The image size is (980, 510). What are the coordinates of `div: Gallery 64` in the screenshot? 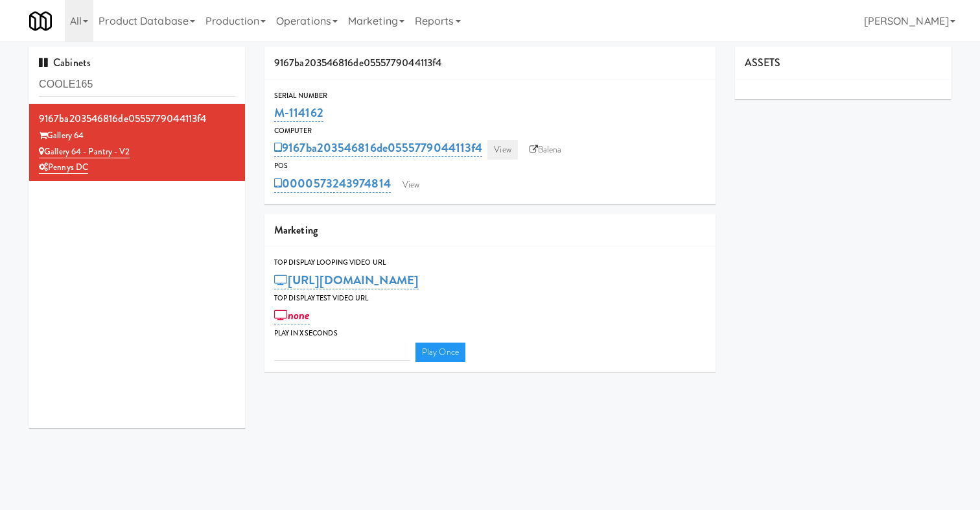 It's located at (137, 136).